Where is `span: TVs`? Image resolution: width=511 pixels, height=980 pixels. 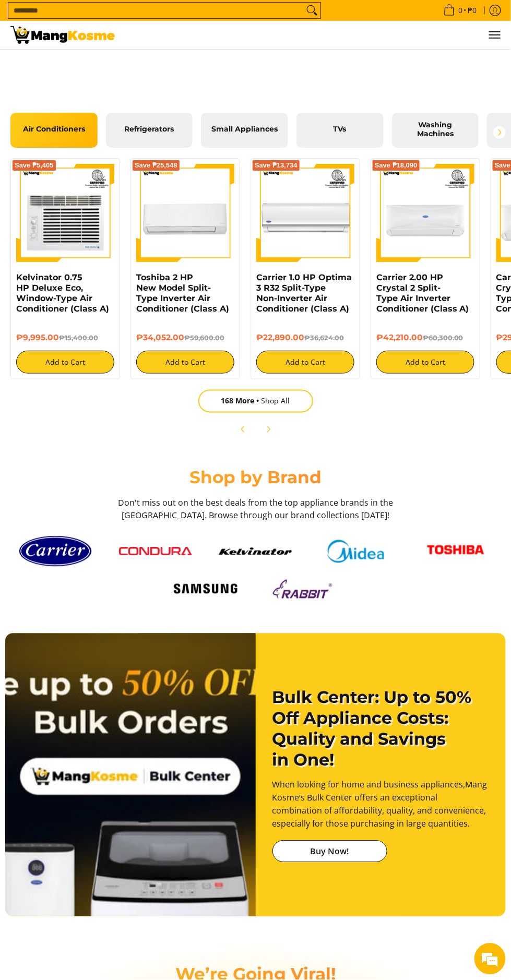 span: TVs is located at coordinates (340, 129).